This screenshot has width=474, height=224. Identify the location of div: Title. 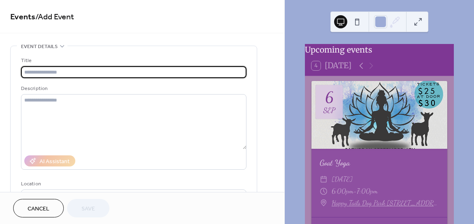
(133, 61).